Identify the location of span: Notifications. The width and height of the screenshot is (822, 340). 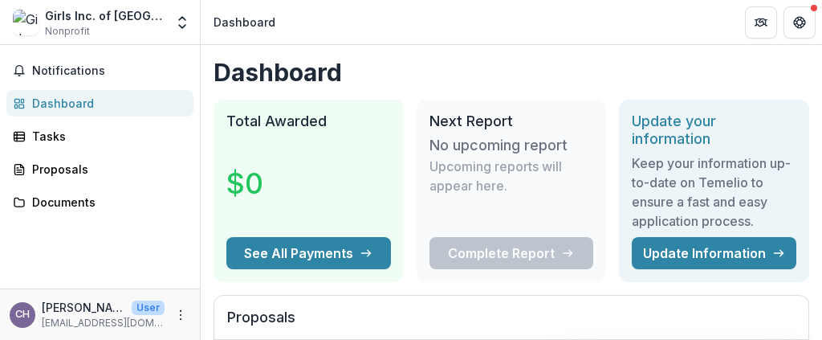
(109, 71).